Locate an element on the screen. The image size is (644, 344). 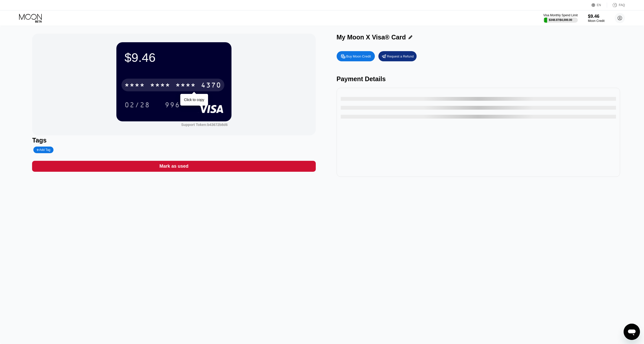
div: Visa Monthly Spend Limit is located at coordinates (560, 15).